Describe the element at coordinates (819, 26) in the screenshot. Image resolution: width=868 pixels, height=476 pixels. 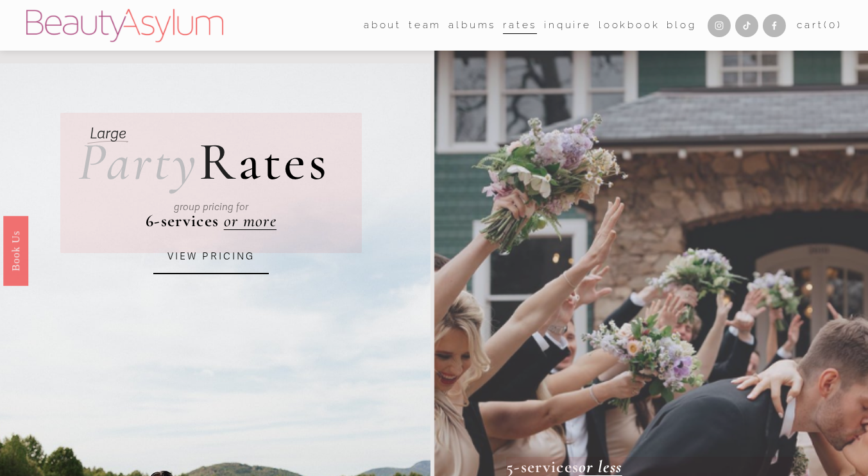
I see `a: 0 items in cart` at that location.